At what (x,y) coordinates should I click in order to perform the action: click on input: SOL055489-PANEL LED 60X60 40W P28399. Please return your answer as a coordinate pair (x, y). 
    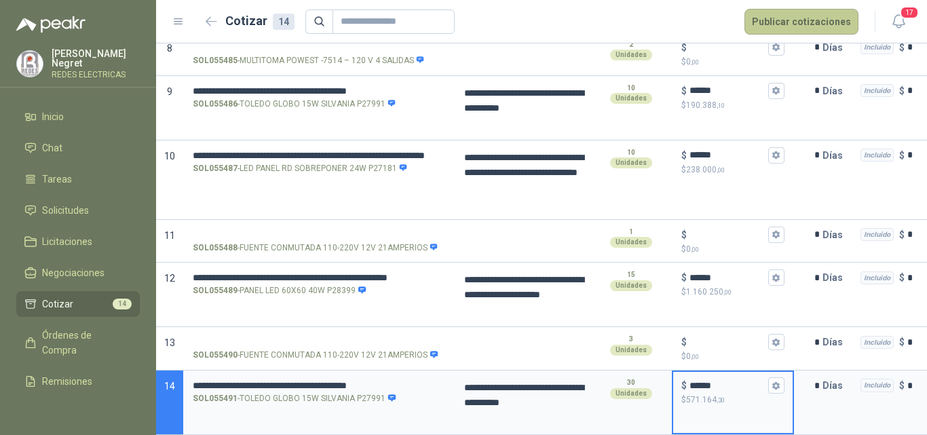
    Looking at the image, I should click on (319, 278).